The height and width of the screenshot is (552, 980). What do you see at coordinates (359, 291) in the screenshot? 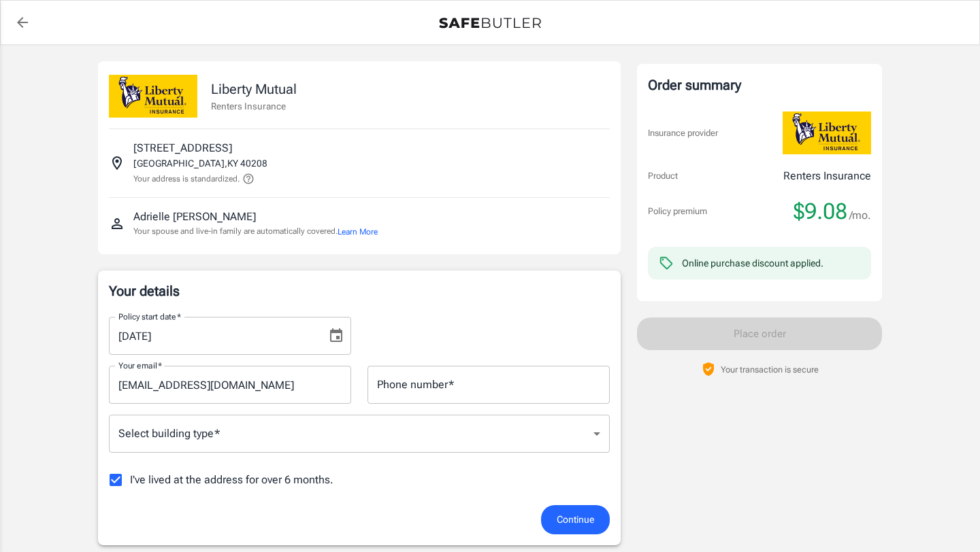
I see `p: Your details` at bounding box center [359, 291].